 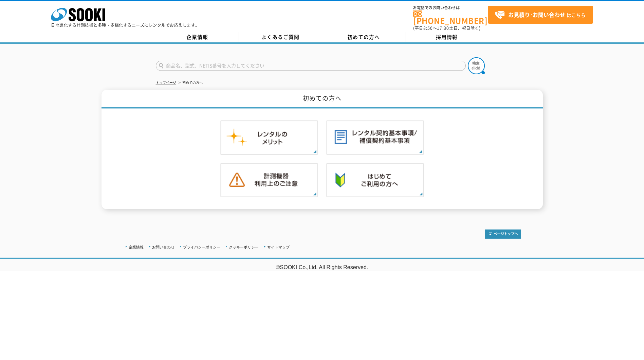 I want to click on img: レンタル契約基本事項／補償契約基本事項, so click(x=375, y=138).